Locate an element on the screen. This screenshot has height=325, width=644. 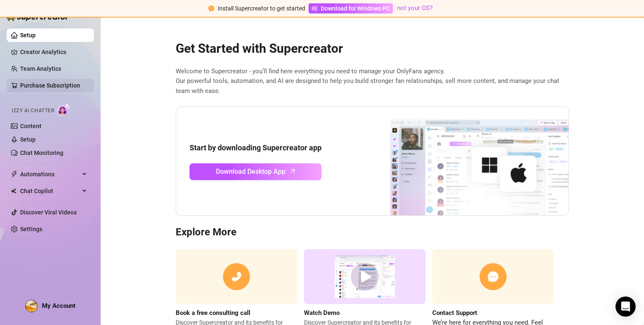
img: consulting call is located at coordinates (237, 277).